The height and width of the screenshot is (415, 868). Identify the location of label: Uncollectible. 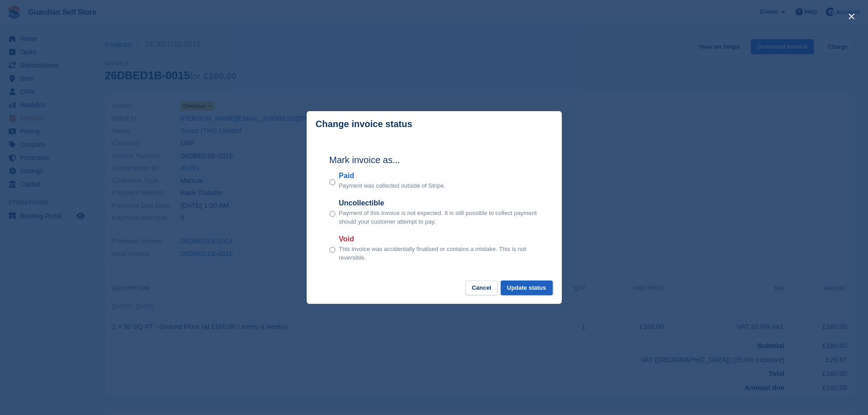
(438, 203).